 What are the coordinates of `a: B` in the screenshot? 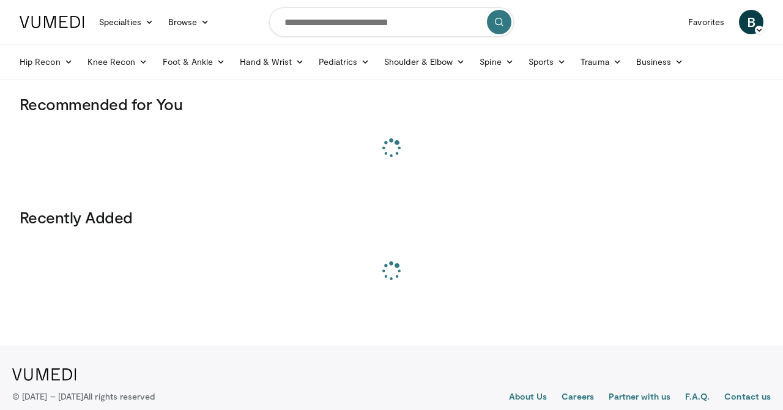 It's located at (751, 22).